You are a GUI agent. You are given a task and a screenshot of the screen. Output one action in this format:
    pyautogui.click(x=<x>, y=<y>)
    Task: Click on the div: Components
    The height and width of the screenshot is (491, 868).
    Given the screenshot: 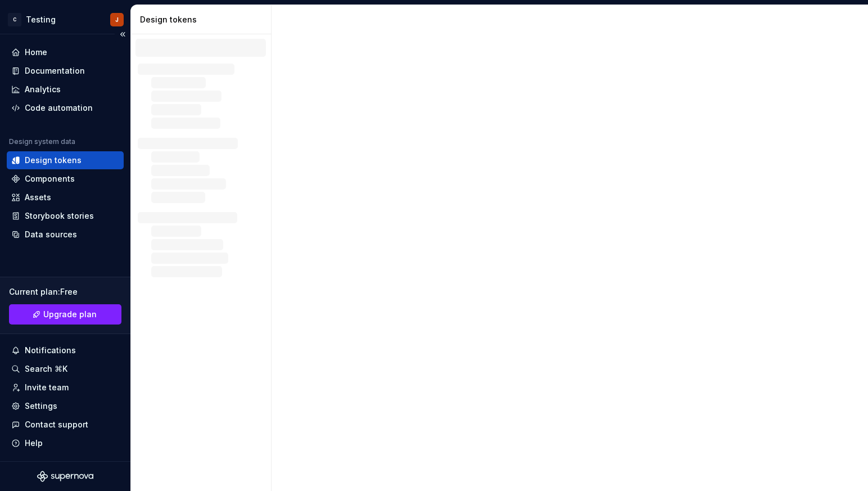 What is the action you would take?
    pyautogui.click(x=49, y=179)
    